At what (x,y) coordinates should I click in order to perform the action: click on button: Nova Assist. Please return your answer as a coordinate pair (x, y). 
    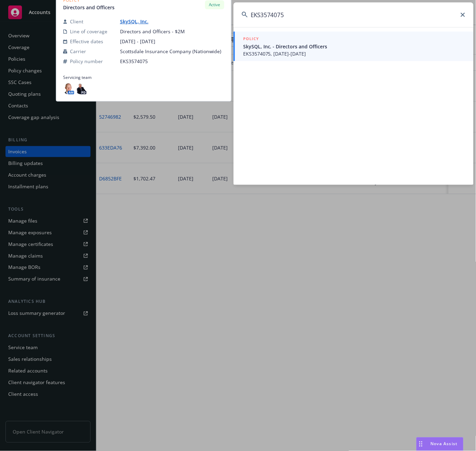
    Looking at the image, I should click on (440, 444).